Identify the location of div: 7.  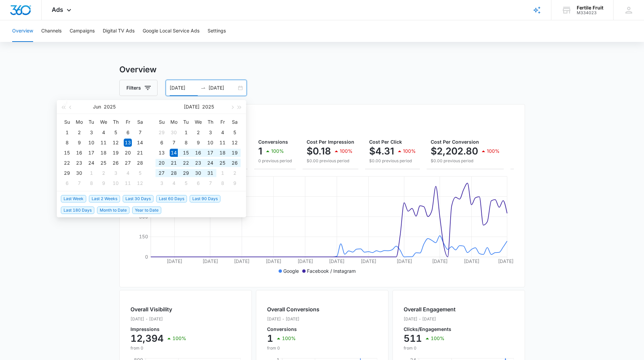
(79, 184).